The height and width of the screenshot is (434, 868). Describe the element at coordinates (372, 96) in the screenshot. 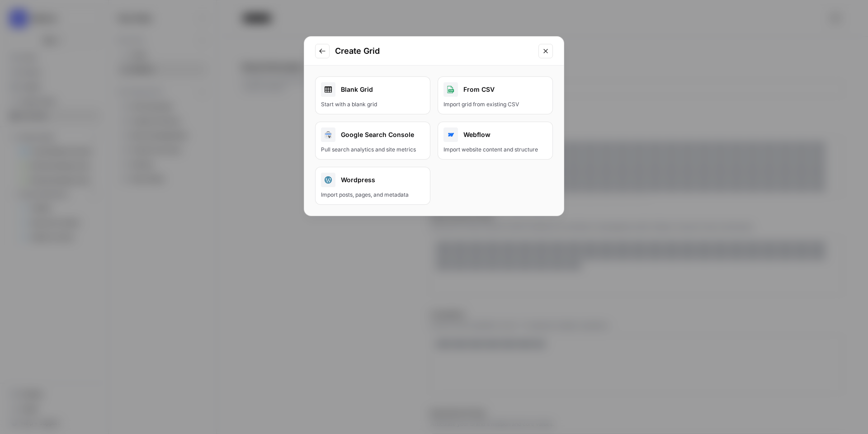

I see `a: Blank GridStart with a blank grid` at that location.